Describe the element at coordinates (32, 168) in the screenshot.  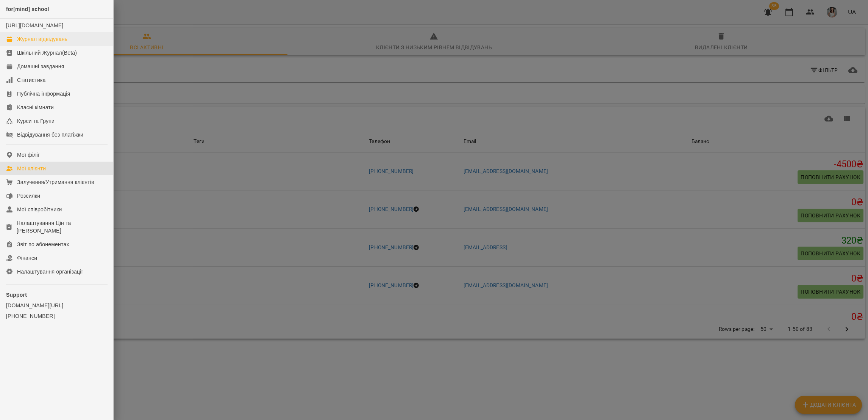
I see `div: Мої клієнти` at that location.